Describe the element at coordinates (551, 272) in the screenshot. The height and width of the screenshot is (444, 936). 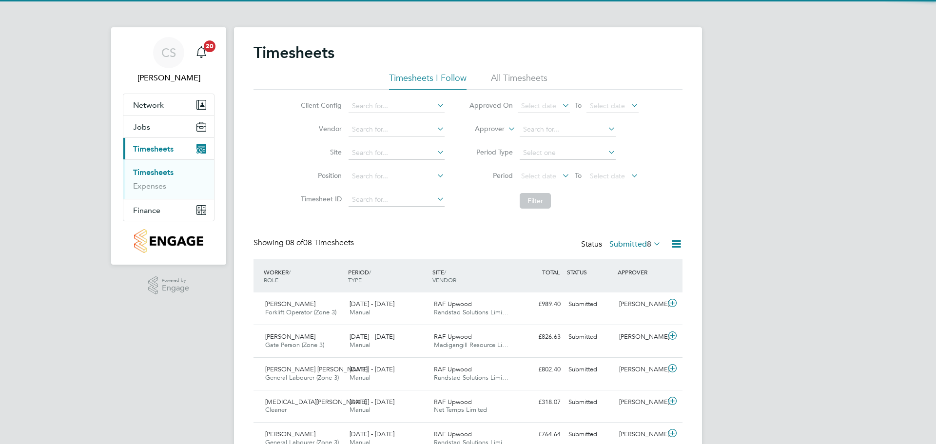
I see `span: TOTAL` at that location.